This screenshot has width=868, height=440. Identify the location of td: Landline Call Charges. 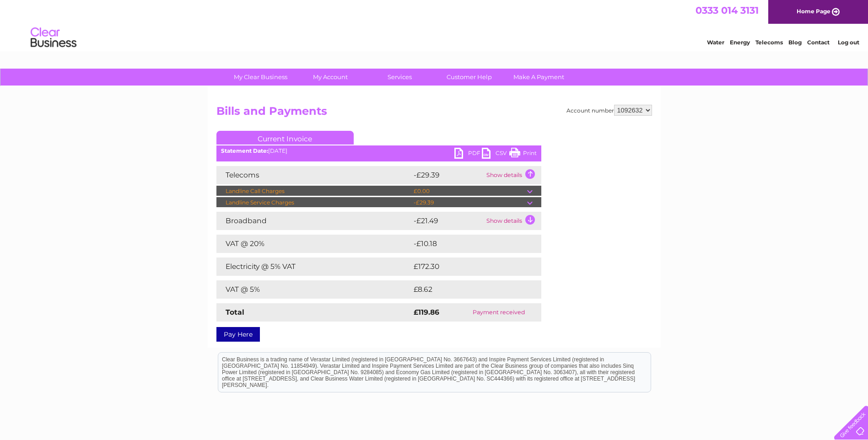
(314, 191).